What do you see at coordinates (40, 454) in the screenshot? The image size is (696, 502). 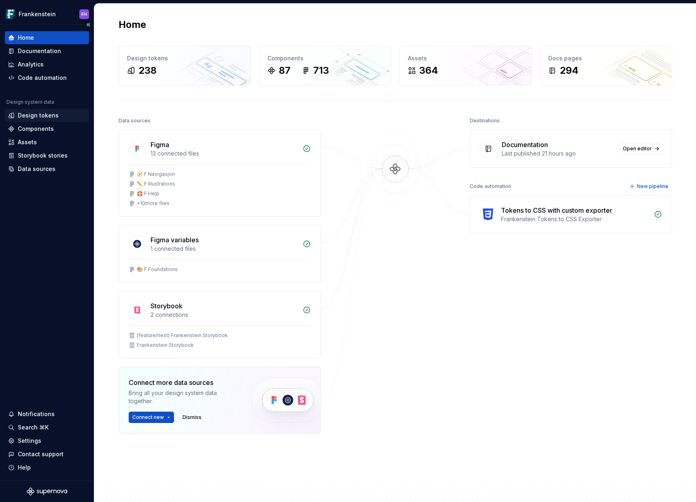 I see `div: Contact support` at bounding box center [40, 454].